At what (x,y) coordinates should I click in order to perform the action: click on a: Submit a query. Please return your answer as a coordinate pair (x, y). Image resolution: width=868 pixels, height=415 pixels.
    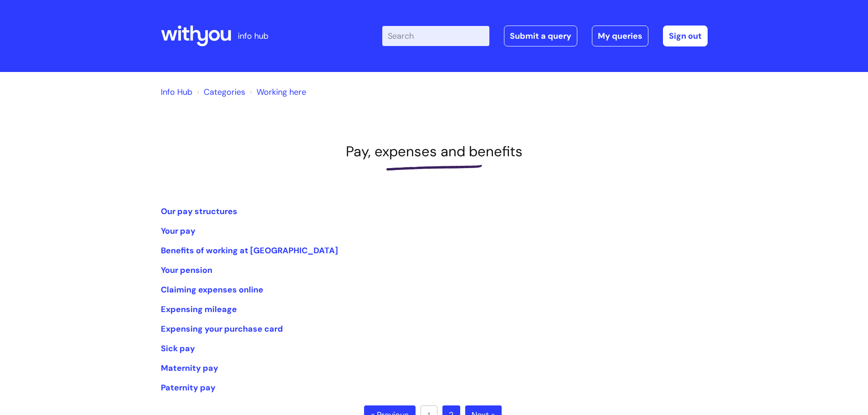
    Looking at the image, I should click on (540, 36).